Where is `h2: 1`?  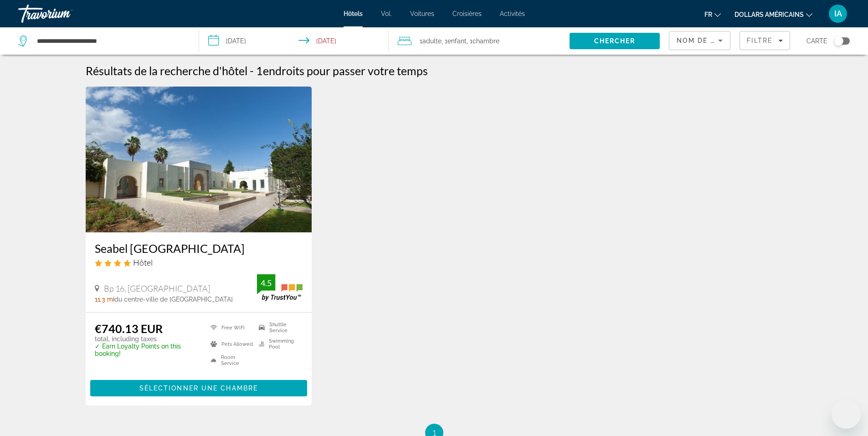
h2: 1 is located at coordinates (342, 71).